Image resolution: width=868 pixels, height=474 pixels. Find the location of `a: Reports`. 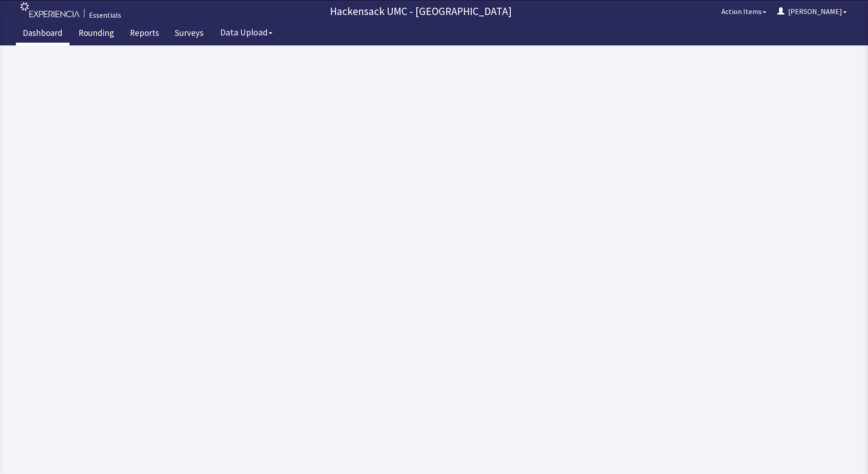

a: Reports is located at coordinates (144, 34).